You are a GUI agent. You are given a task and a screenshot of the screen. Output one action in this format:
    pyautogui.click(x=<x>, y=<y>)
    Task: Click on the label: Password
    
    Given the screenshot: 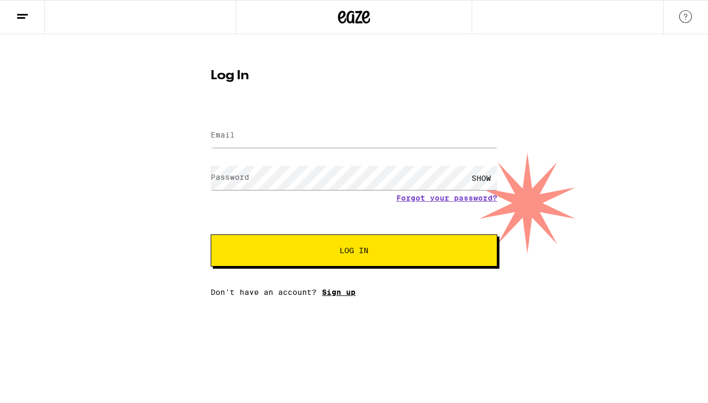 What is the action you would take?
    pyautogui.click(x=230, y=177)
    